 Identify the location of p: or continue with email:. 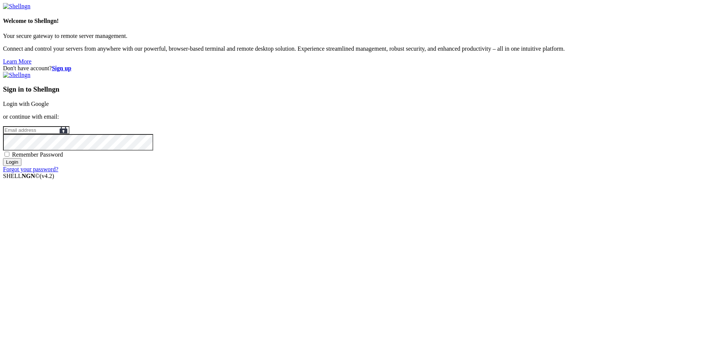
(359, 117).